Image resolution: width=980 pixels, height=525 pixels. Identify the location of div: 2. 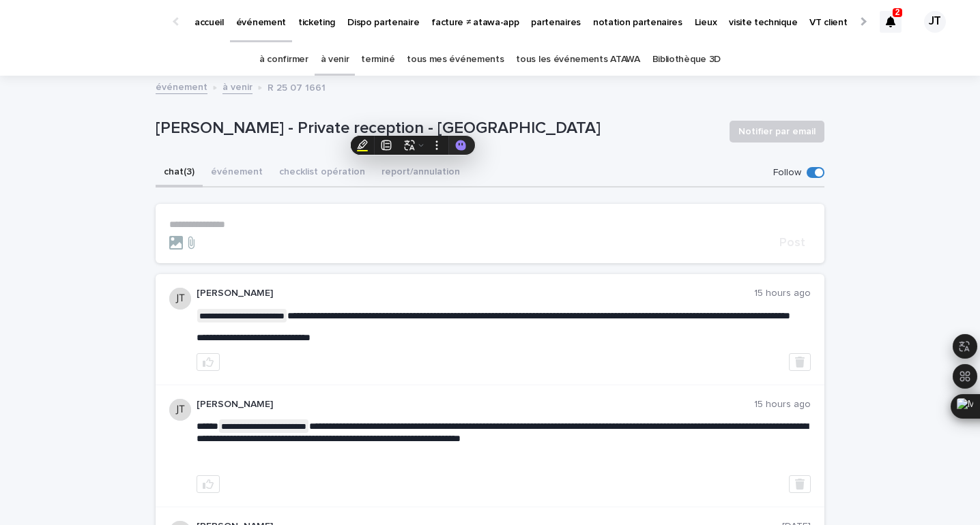
(890, 22).